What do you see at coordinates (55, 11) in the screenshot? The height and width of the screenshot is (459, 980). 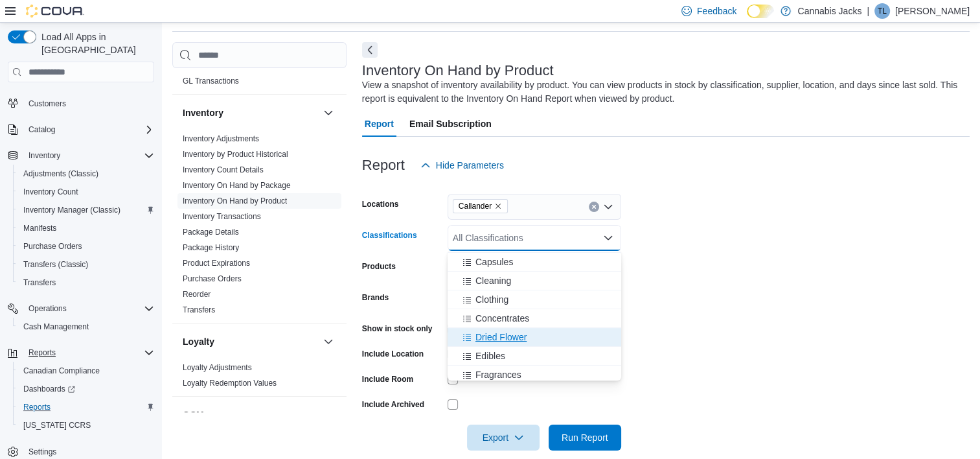 I see `img: Cova` at bounding box center [55, 11].